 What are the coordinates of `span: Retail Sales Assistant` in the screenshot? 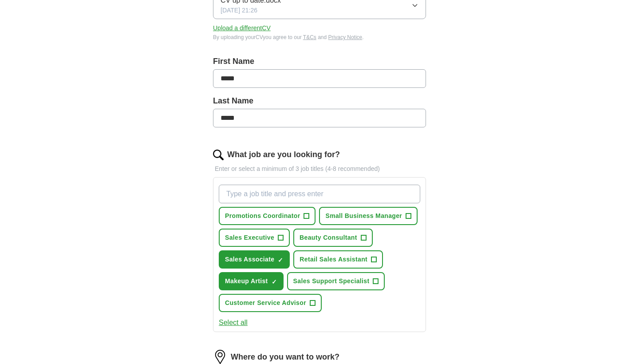 It's located at (333, 259).